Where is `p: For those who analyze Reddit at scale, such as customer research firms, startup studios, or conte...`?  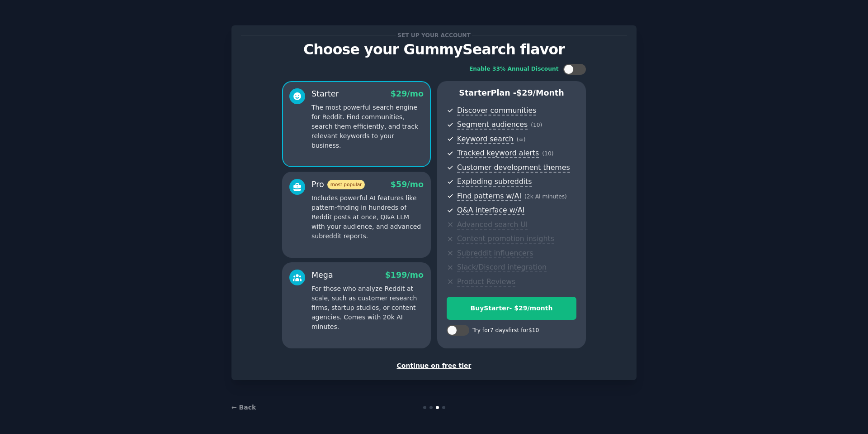
p: For those who analyze Reddit at scale, such as customer research firms, startup studios, or conte... is located at coordinates (368, 308).